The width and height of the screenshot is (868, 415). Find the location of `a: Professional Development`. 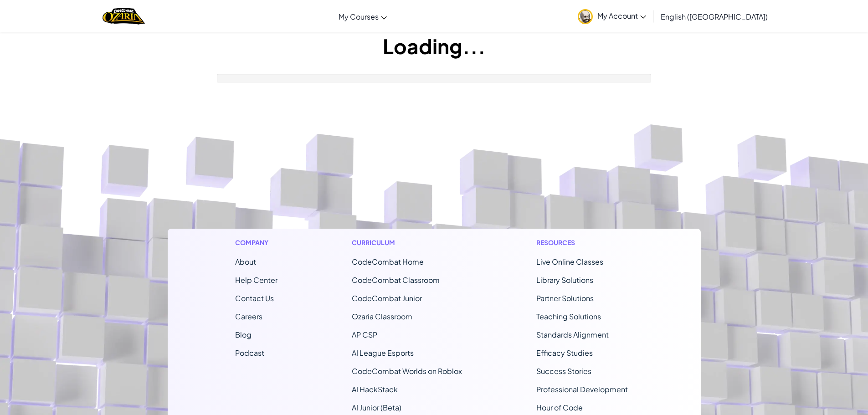

a: Professional Development is located at coordinates (582, 389).